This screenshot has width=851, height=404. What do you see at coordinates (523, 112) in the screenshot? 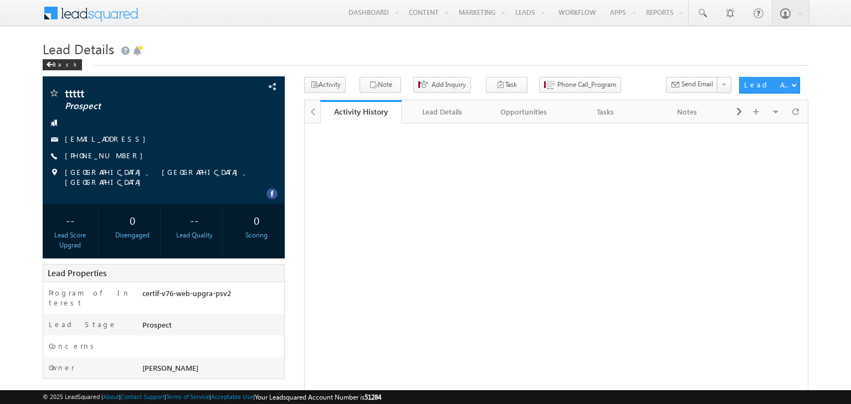
I see `div: Opportunities` at bounding box center [523, 112].